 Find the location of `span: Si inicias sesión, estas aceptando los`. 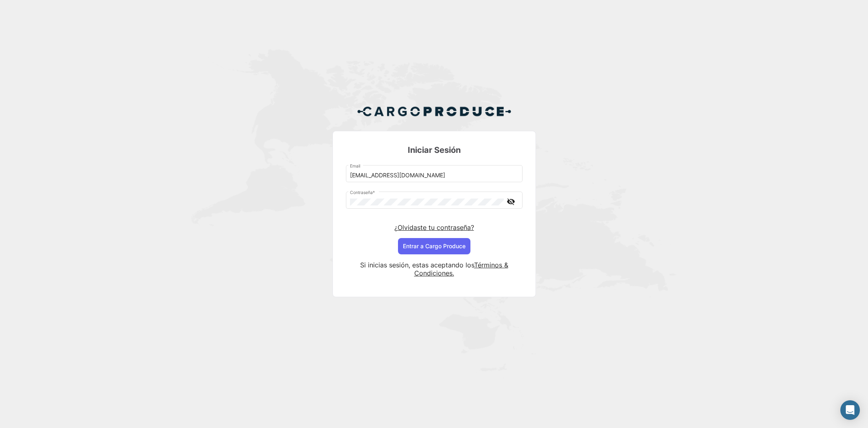

span: Si inicias sesión, estas aceptando los is located at coordinates (417, 265).